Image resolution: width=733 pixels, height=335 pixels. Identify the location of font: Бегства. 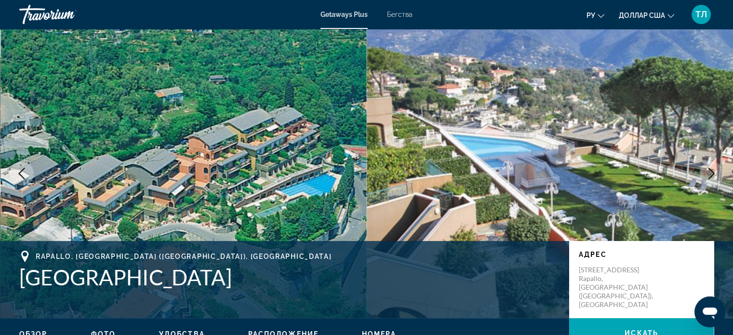
(400, 14).